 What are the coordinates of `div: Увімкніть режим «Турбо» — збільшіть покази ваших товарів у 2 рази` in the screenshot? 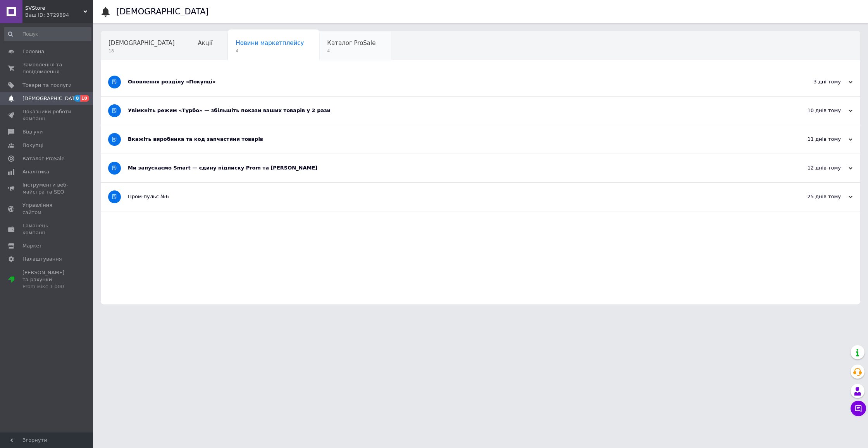 It's located at (452, 110).